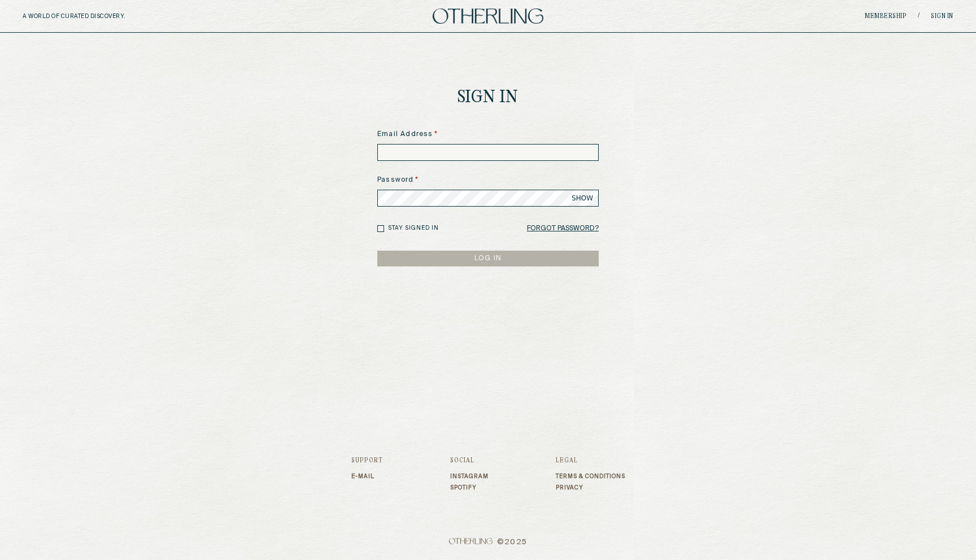  Describe the element at coordinates (886, 17) in the screenshot. I see `a: Membership` at that location.